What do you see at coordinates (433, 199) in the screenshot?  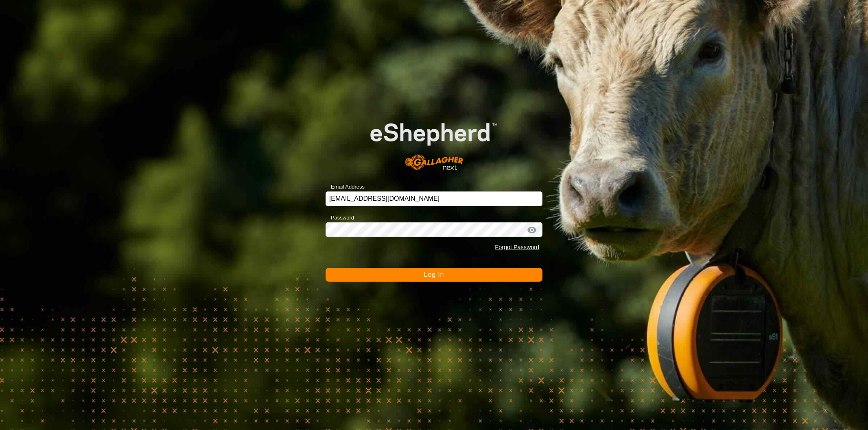 I see `input: Email Address` at bounding box center [433, 199].